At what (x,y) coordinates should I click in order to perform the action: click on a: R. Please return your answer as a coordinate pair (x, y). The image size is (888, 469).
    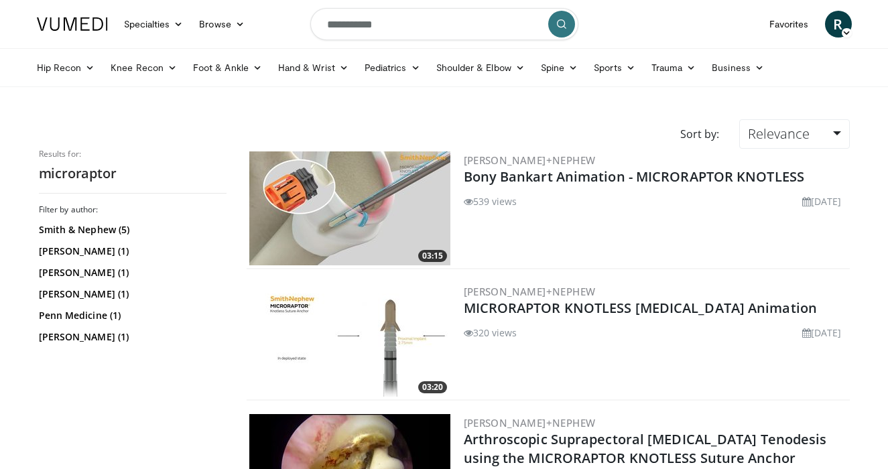
    Looking at the image, I should click on (838, 24).